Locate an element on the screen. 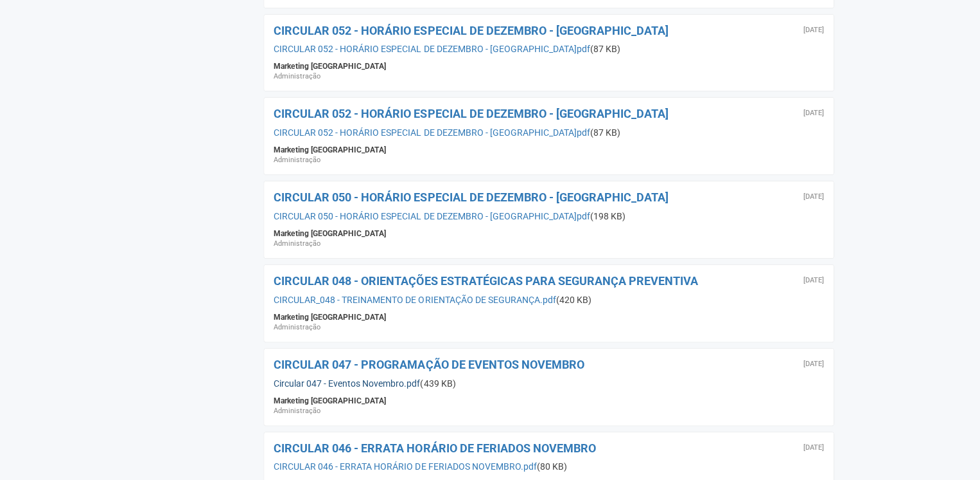  div: (80 KB) is located at coordinates (548, 466).